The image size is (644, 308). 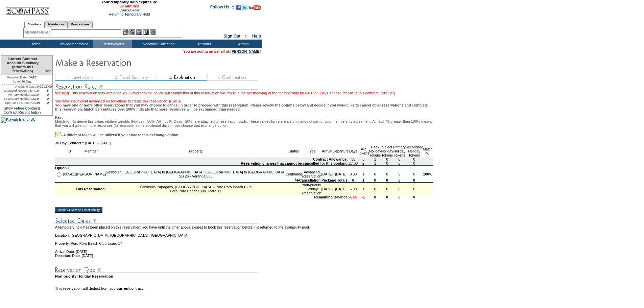 I want to click on td: 3, so click(x=363, y=159).